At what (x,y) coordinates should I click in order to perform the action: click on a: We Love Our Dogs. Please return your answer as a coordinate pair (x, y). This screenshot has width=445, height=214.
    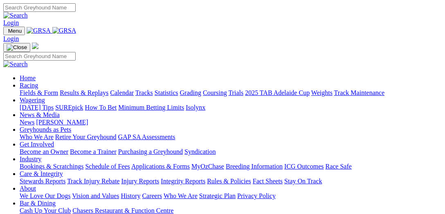
    Looking at the image, I should click on (45, 196).